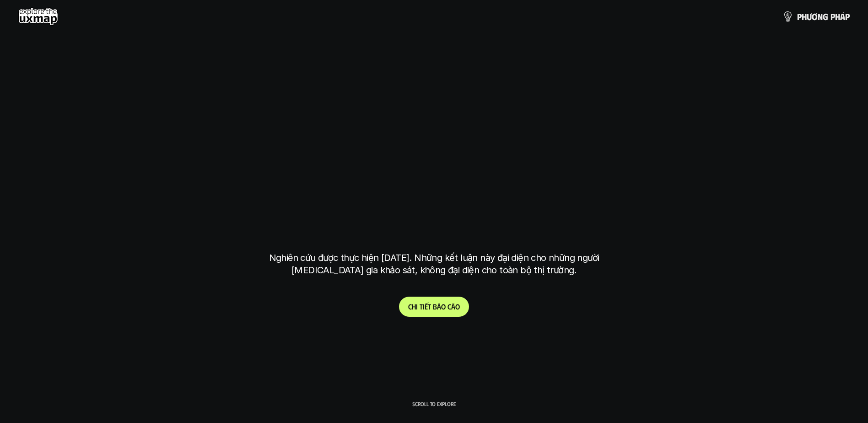 This screenshot has width=868, height=423. What do you see at coordinates (820, 16) in the screenshot?
I see `span: n` at bounding box center [820, 16].